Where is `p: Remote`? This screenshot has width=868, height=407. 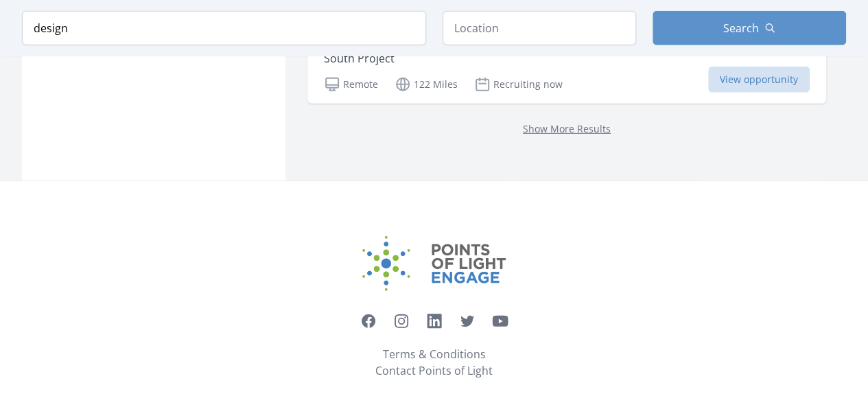
p: Remote is located at coordinates (350, 85).